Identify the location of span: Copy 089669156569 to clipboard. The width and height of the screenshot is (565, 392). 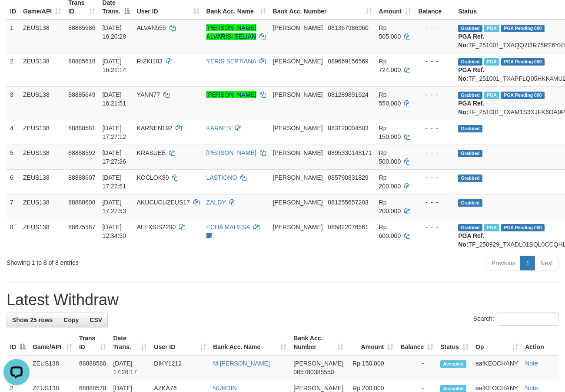
(348, 61).